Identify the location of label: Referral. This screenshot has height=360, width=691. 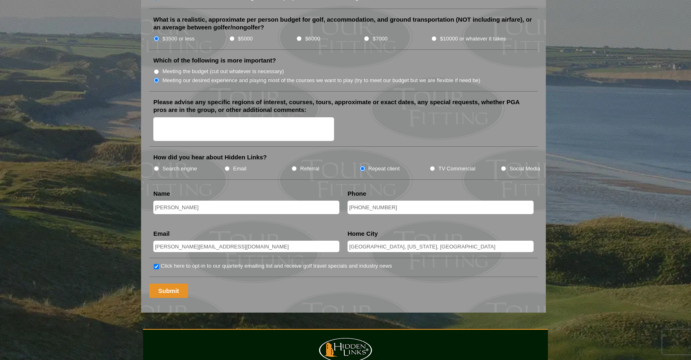
(310, 169).